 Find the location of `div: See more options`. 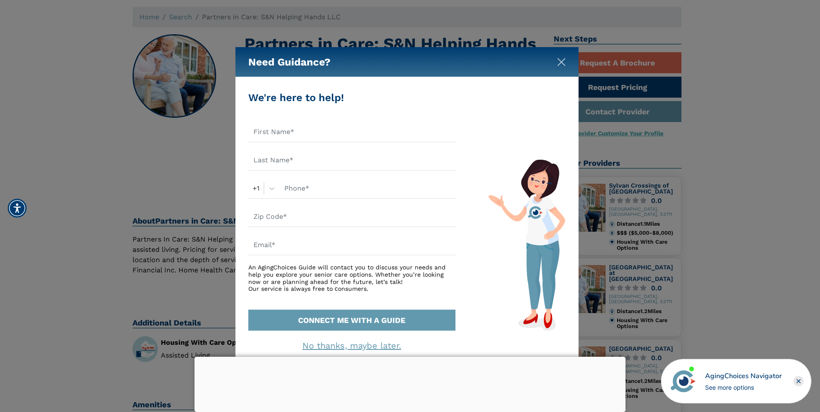

div: See more options is located at coordinates (743, 388).